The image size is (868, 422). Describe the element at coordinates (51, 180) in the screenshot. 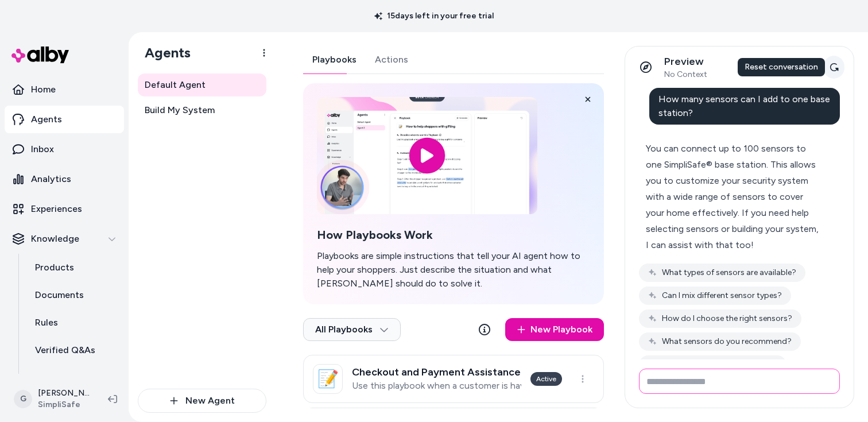

I see `p: Analytics` at that location.